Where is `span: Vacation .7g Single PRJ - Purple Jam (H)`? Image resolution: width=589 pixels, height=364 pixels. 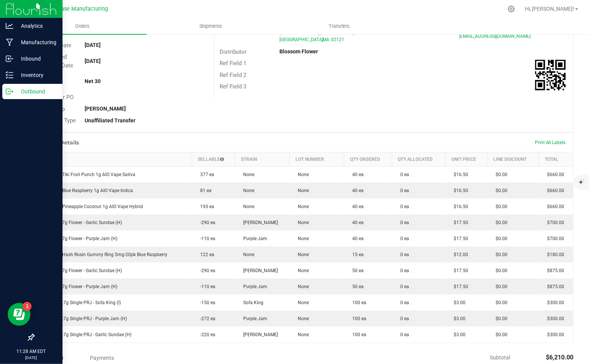
span: Vacation .7g Single PRJ - Purple Jam (H) is located at coordinates (83, 319).